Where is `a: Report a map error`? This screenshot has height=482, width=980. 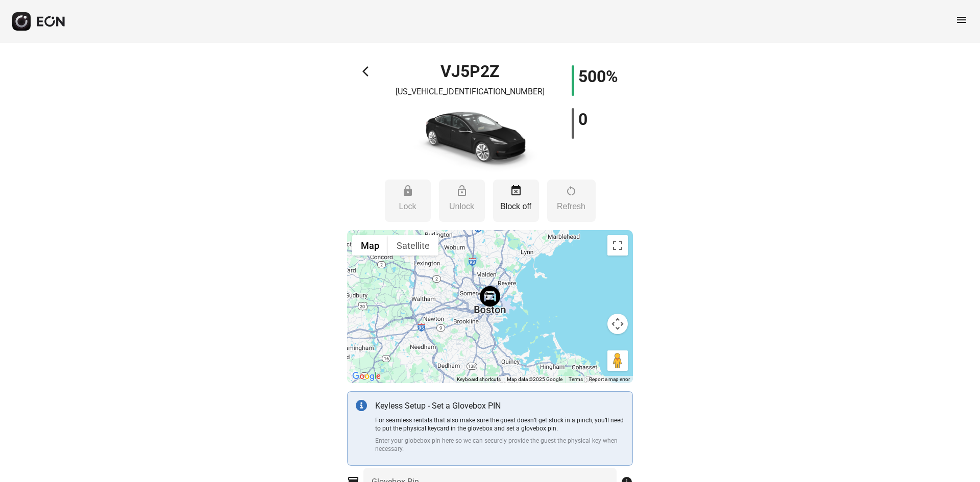 a: Report a map error is located at coordinates (609, 379).